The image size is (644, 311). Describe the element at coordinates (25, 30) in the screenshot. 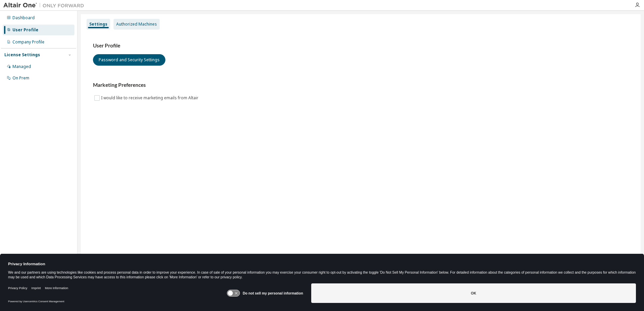

I see `div: User Profile` at that location.